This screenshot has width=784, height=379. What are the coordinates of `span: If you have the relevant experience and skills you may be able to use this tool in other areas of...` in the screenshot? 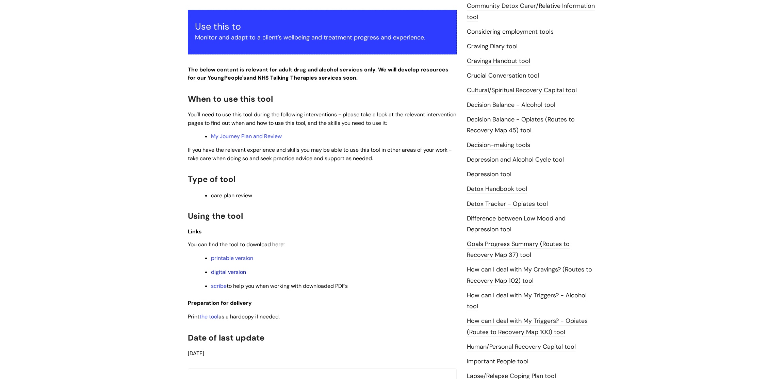 It's located at (320, 154).